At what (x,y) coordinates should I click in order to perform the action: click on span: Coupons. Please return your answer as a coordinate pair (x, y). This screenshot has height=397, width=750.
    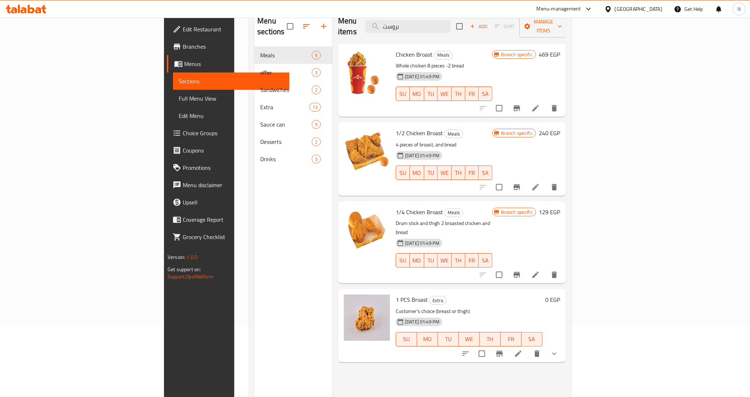
    Looking at the image, I should click on (233, 150).